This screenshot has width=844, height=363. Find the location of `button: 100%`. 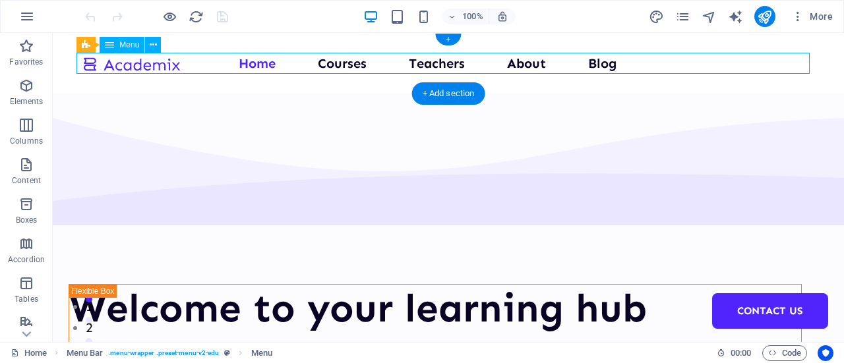

button: 100% is located at coordinates (466, 16).